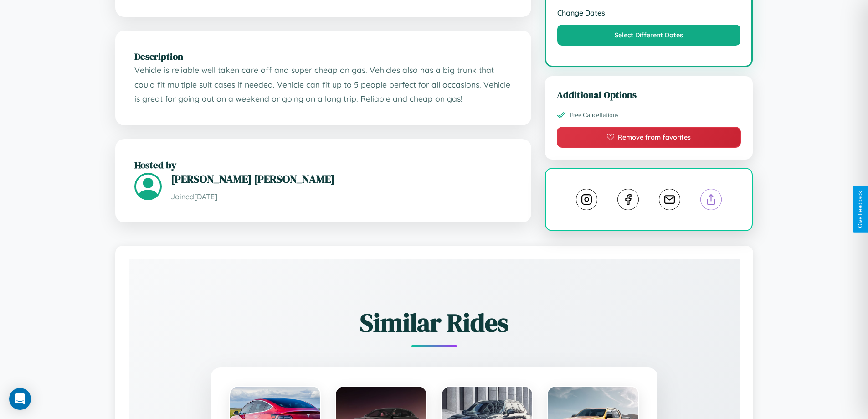  Describe the element at coordinates (649, 137) in the screenshot. I see `button: Remove from favorites` at that location.